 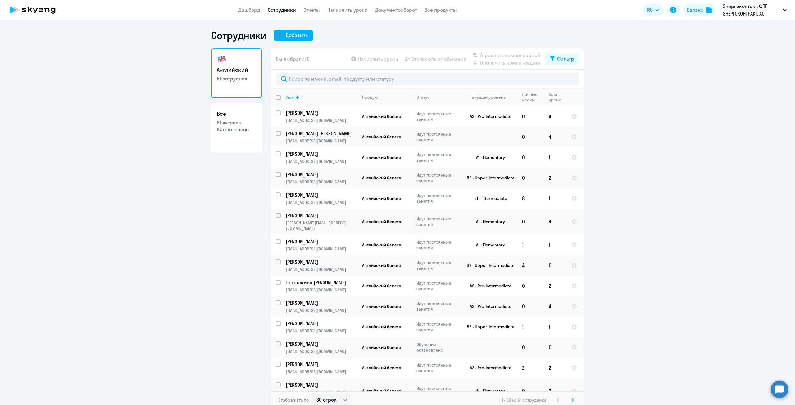 I want to click on p: Энергоконтакт, ФПГ ЭНЕРГОКОНТРАКТ, АО, so click(x=751, y=10).